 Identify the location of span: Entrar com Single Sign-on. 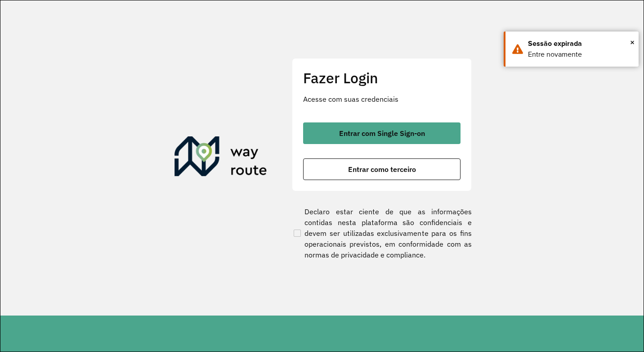
(382, 133).